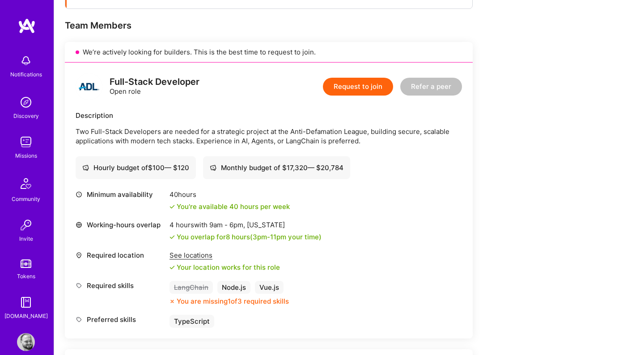  What do you see at coordinates (269, 115) in the screenshot?
I see `div: Description` at bounding box center [269, 115].